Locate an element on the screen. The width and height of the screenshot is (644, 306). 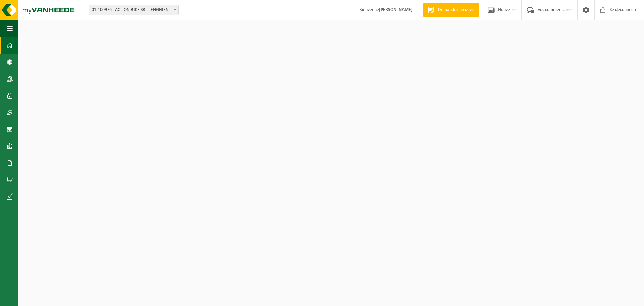
font: 01-100976 - ACTION BIKE SRL - ENGHIEN is located at coordinates (130, 10).